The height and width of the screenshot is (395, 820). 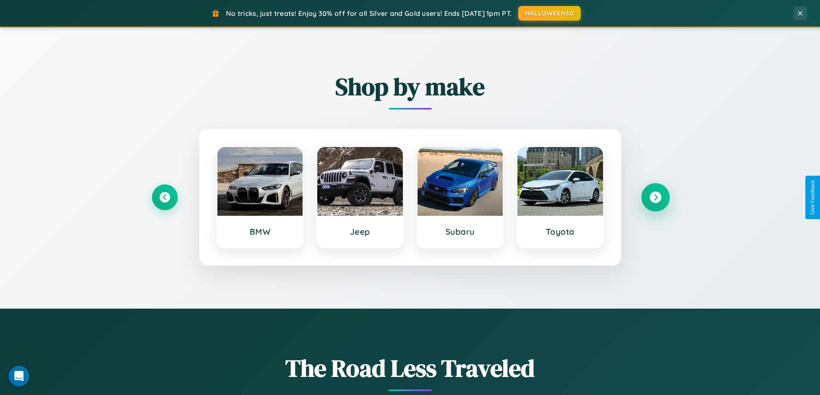 I want to click on h1: The Road Less Traveled, so click(x=410, y=368).